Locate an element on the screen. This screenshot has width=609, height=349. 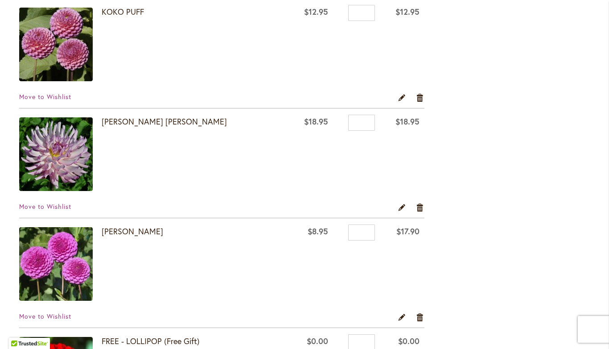
span: $8.95 is located at coordinates (318, 231).